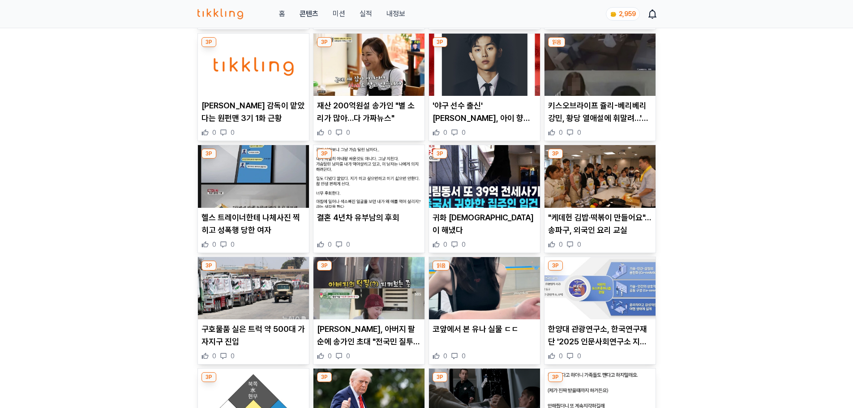 This screenshot has width=853, height=408. I want to click on img: 귀화 중국인이 해냈다, so click(484, 176).